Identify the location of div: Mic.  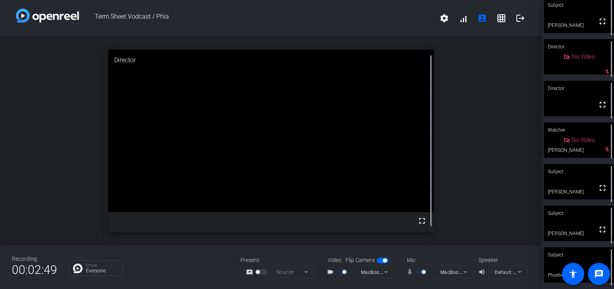
(439, 260).